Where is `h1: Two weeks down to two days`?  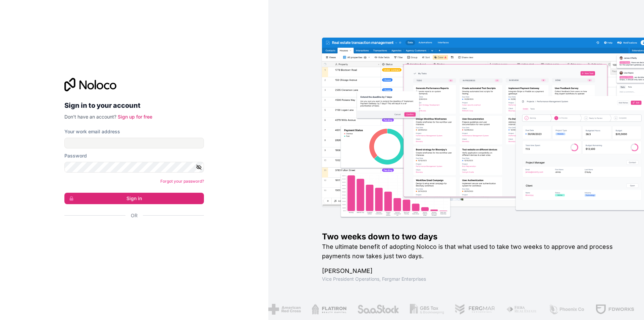
h1: Two weeks down to two days is located at coordinates (473, 236).